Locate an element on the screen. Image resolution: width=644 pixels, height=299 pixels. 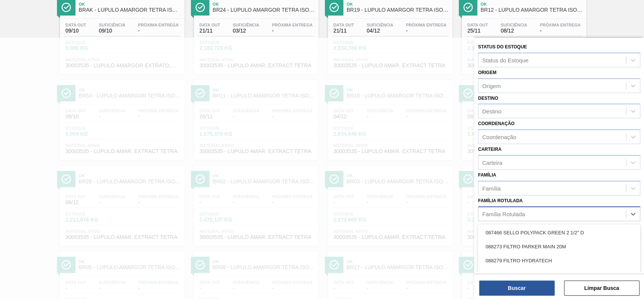
span: BRAK - LÚPULO AMARGOR TETRA ISO EXTRATO is located at coordinates (130, 10).